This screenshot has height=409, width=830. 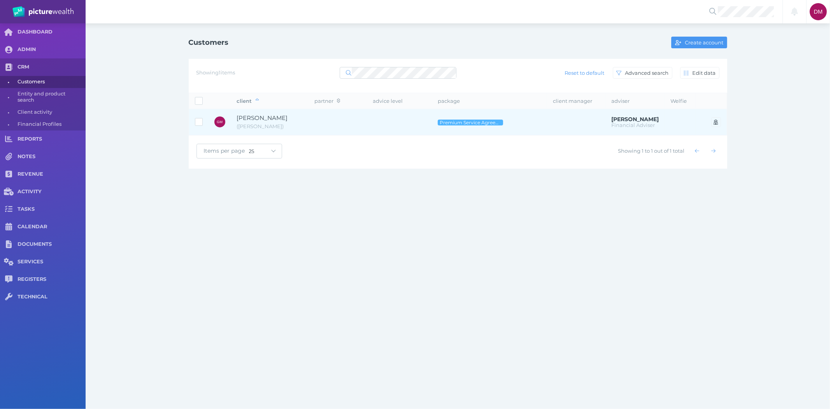 I want to click on span: SERVICES, so click(x=51, y=262).